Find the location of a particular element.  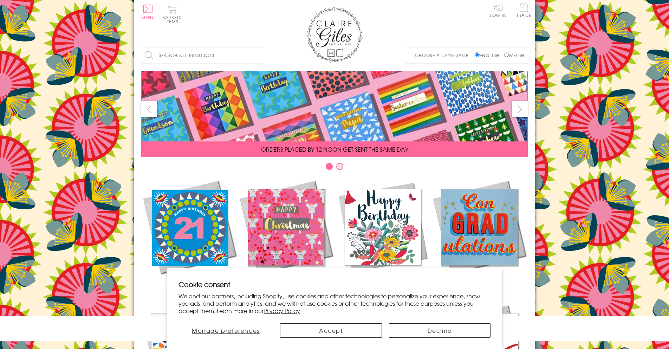

input: Search is located at coordinates (261, 55).